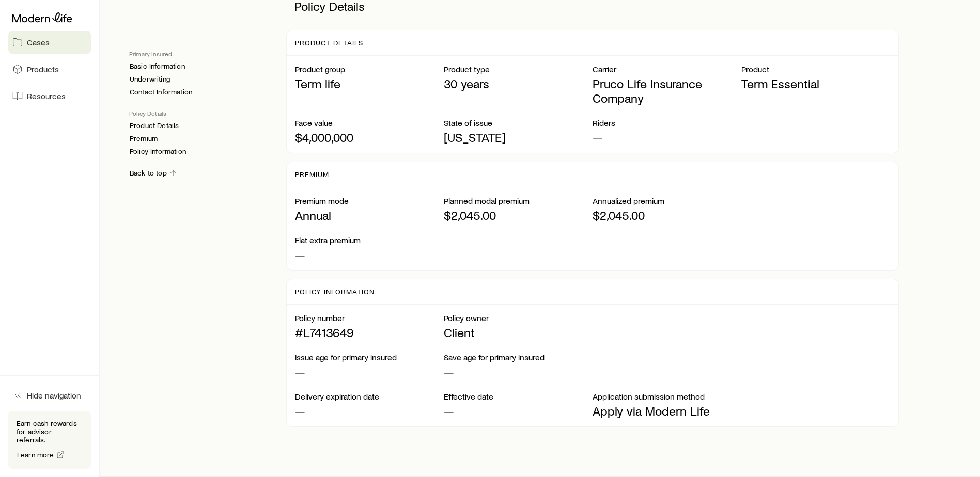 Image resolution: width=980 pixels, height=477 pixels. I want to click on span: Products, so click(43, 69).